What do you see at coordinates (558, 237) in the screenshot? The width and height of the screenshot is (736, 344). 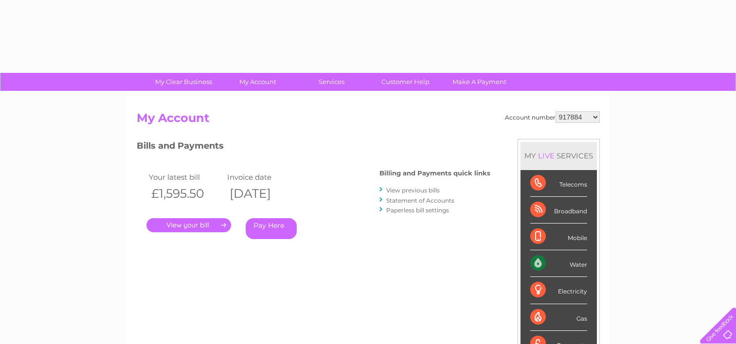 I see `div: Mobile` at bounding box center [558, 237].